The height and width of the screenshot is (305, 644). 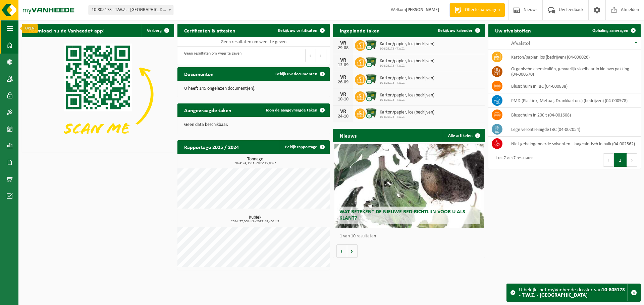 I want to click on td: PMD (Plastiek, Metaal, Drankkartons) (bedrijven) (04-000978), so click(x=573, y=101).